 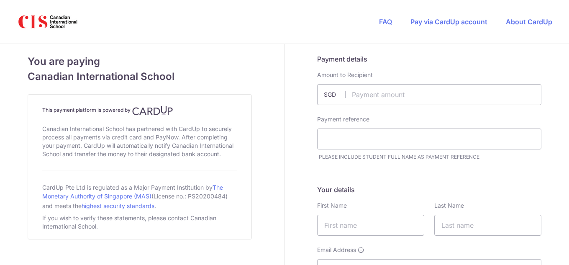 I want to click on div: PLEASE INCLUDE STUDENT FULL NAME AS PAYMENT REFERENCE, so click(x=430, y=157).